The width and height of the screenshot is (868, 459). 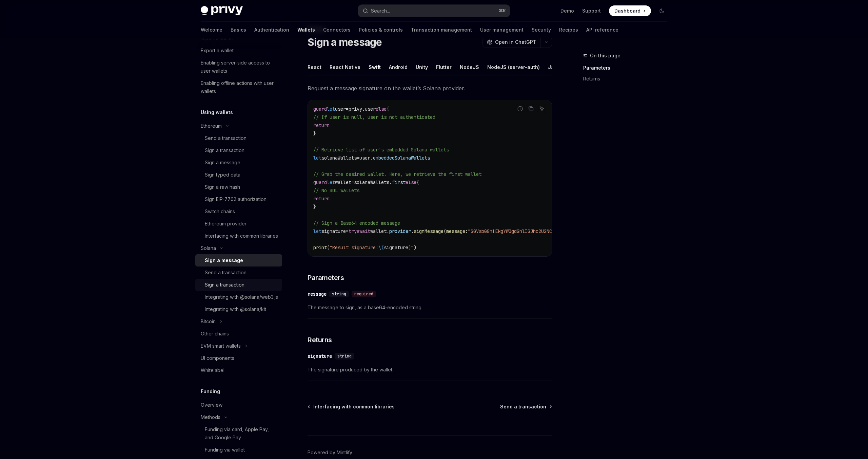 I want to click on div: Bitcoin, so click(x=208, y=322).